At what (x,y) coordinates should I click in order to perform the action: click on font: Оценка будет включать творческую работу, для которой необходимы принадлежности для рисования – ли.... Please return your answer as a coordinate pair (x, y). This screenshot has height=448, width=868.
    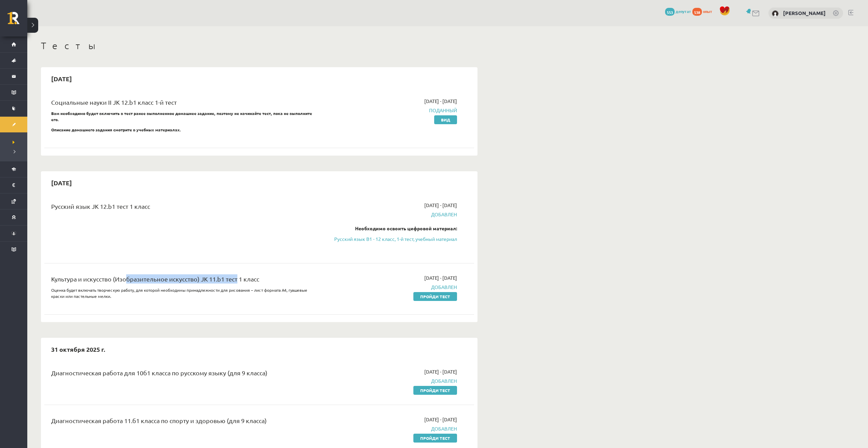
    Looking at the image, I should click on (179, 293).